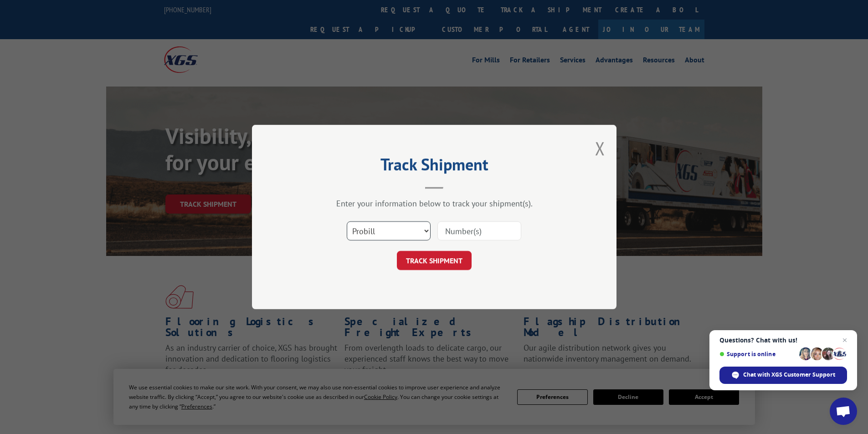 The height and width of the screenshot is (434, 868). What do you see at coordinates (783, 340) in the screenshot?
I see `span: Questions? Chat with us!` at bounding box center [783, 340].